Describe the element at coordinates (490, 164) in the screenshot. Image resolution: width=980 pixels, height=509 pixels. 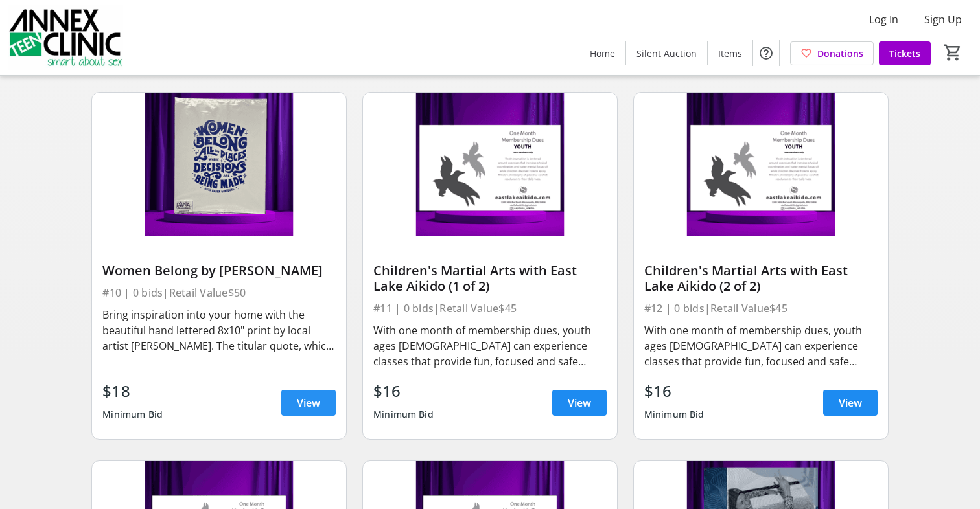
I see `img: Children's Martial Arts with East Lake Aikido (1 of 2)` at that location.